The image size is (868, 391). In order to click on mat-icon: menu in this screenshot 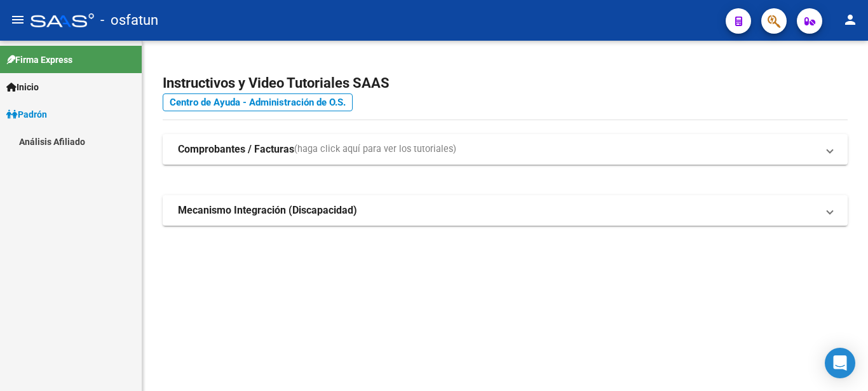, I will do `click(18, 20)`.